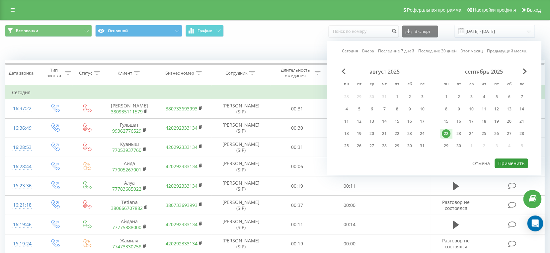 This screenshot has width=550, height=253. I want to click on div: пн 8 сент. 2025 г., so click(446, 109).